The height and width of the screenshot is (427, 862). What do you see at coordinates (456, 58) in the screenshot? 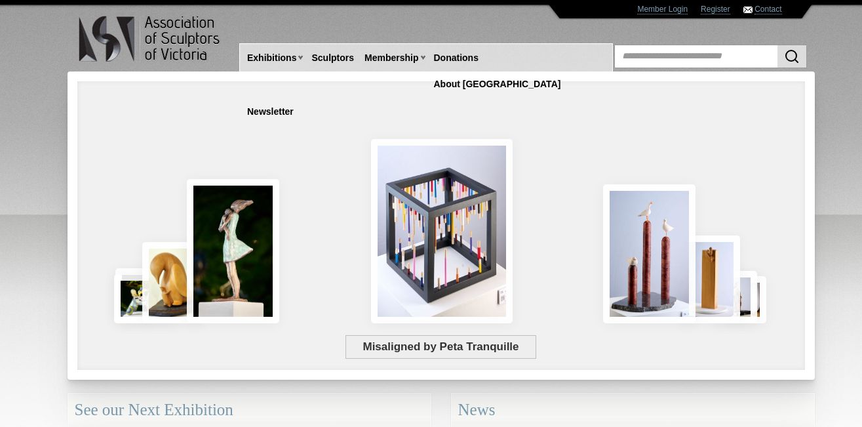
I see `a: Donations` at bounding box center [456, 58].